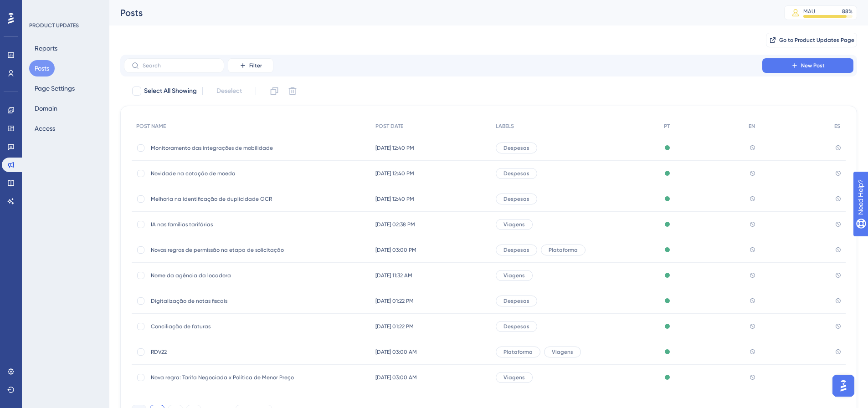  What do you see at coordinates (151, 126) in the screenshot?
I see `span: POST NAME` at bounding box center [151, 126].